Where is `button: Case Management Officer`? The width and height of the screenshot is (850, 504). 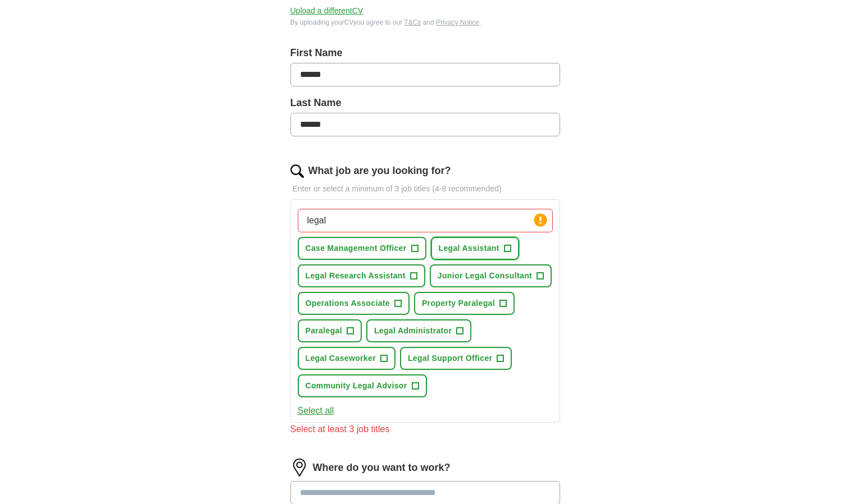 button: Case Management Officer is located at coordinates (362, 248).